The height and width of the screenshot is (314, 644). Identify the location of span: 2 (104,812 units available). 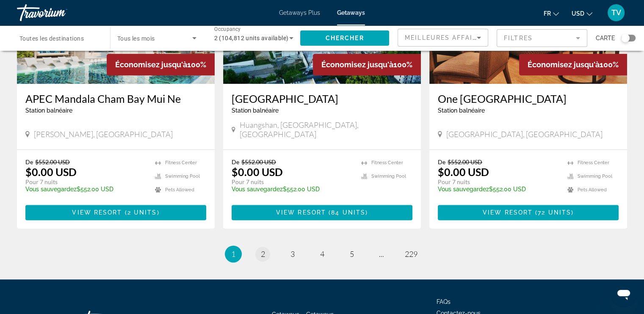
(251, 38).